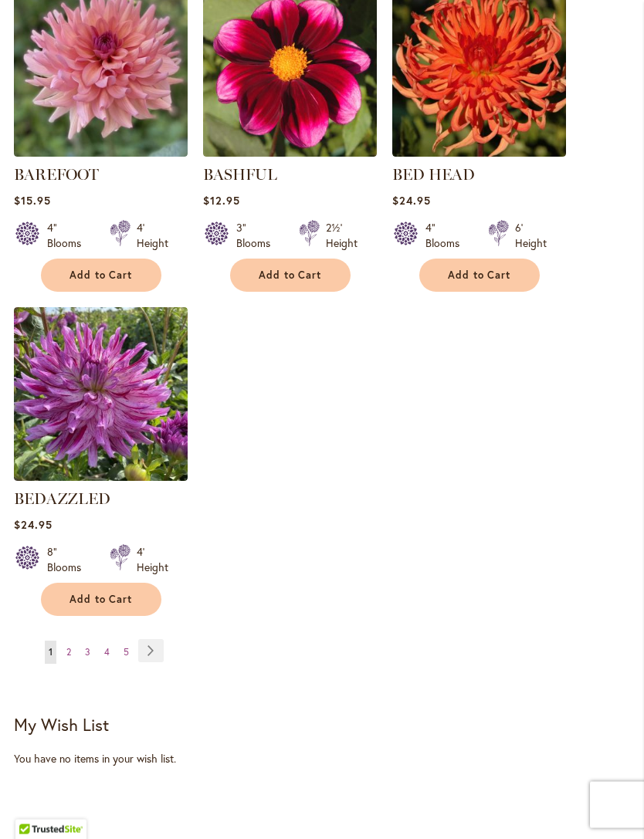  What do you see at coordinates (222, 201) in the screenshot?
I see `span: $12.95` at bounding box center [222, 201].